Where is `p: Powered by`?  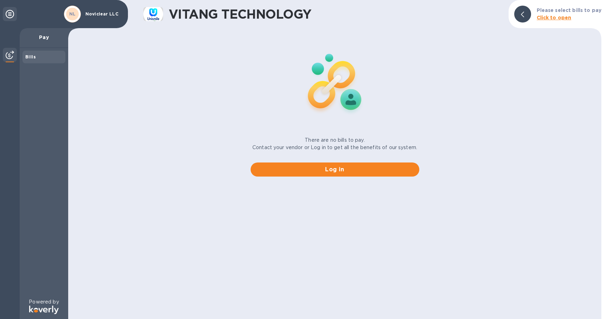 p: Powered by is located at coordinates (44, 301).